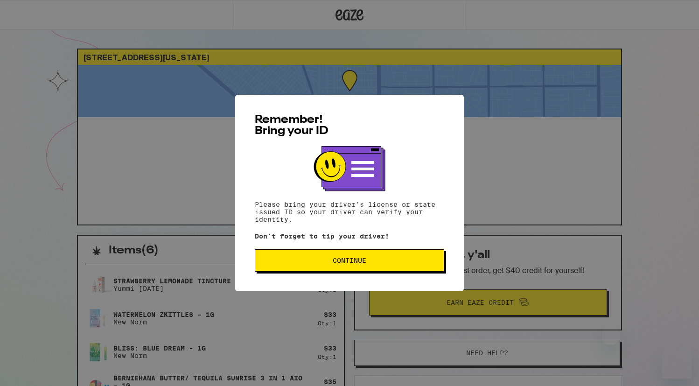 The height and width of the screenshot is (386, 699). What do you see at coordinates (349, 212) in the screenshot?
I see `p: Please bring your driver's license or state issued ID so your driver can verify your identity.` at bounding box center [349, 212].